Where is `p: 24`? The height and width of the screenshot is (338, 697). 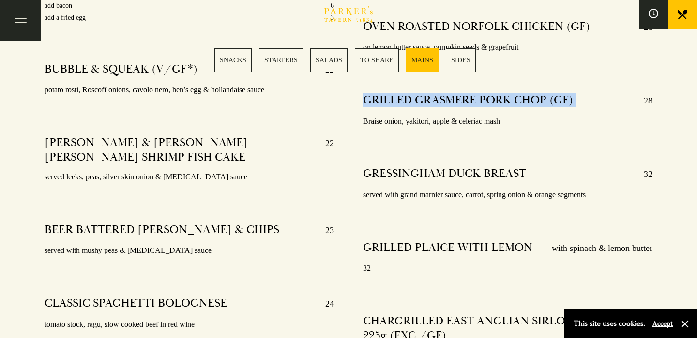
p: 24 is located at coordinates (325, 304).